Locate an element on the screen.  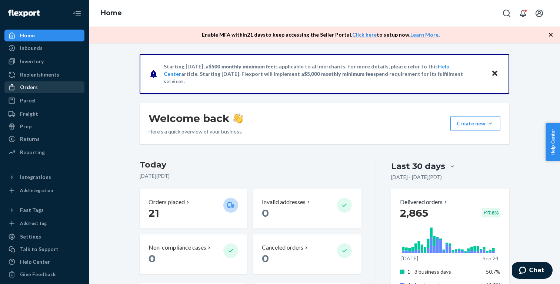
button: Canceled orders 0 is located at coordinates (306, 254).